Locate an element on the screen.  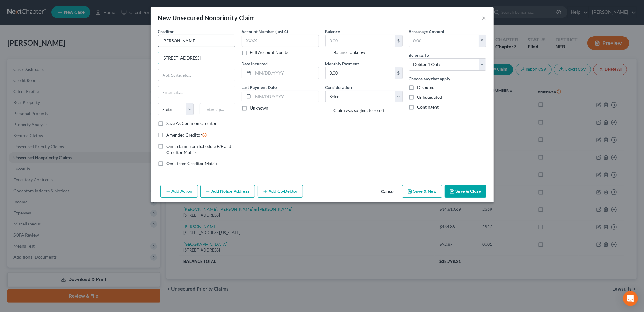
input: Enter address... is located at coordinates (197, 58).